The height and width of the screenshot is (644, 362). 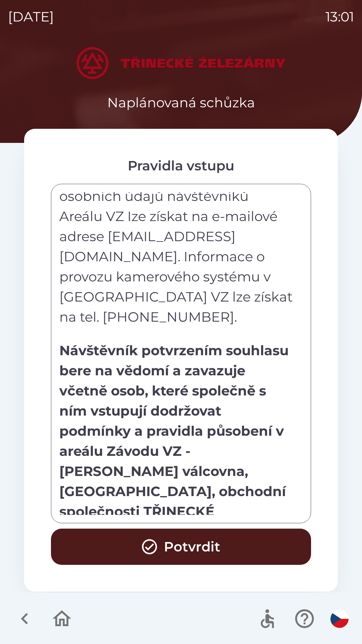 I want to click on img: Logo, so click(x=181, y=63).